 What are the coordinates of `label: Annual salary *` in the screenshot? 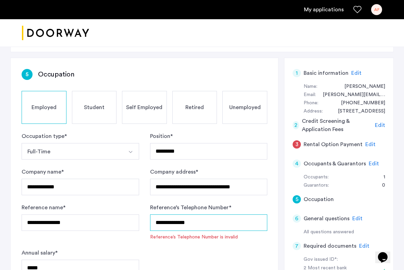 It's located at (39, 253).